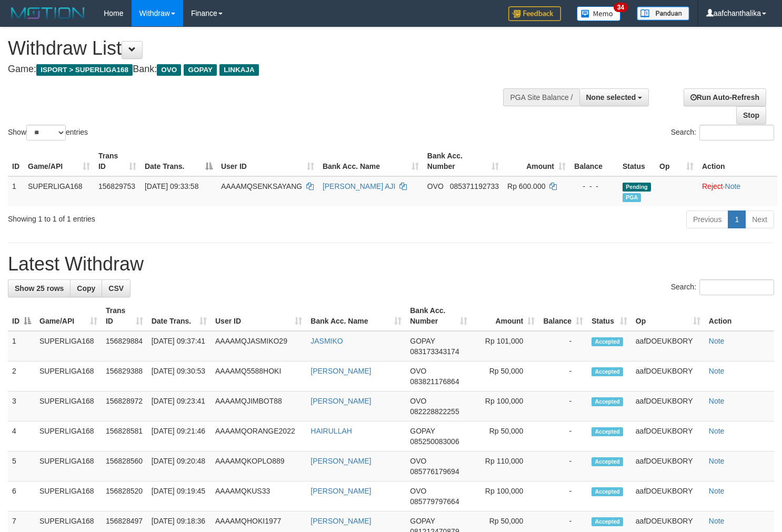 The image size is (782, 532). What do you see at coordinates (124, 406) in the screenshot?
I see `td: 156828972` at bounding box center [124, 406].